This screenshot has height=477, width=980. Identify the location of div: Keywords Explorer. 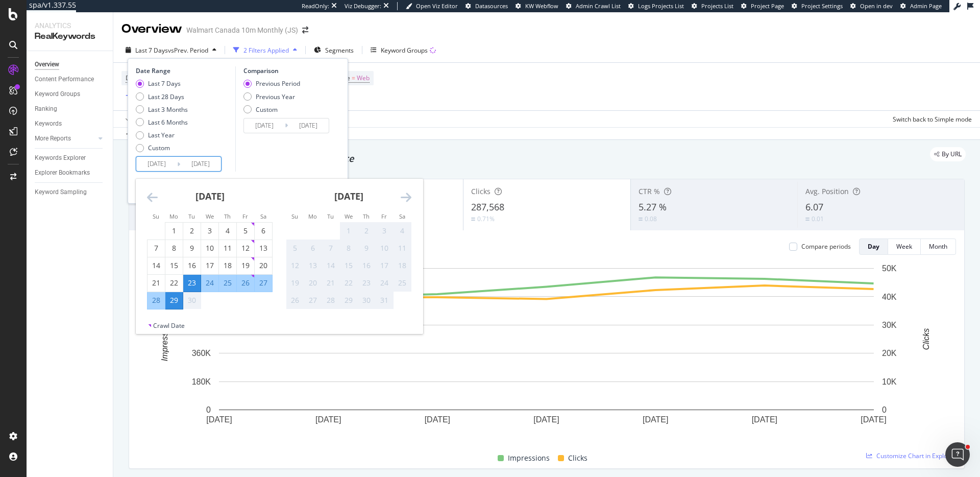
(60, 158).